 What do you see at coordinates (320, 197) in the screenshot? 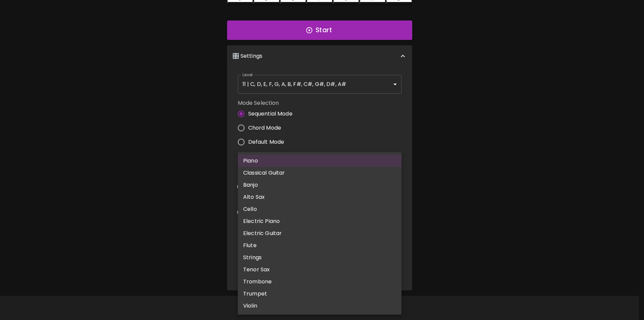
I see `li: Alto Sax` at bounding box center [320, 197].